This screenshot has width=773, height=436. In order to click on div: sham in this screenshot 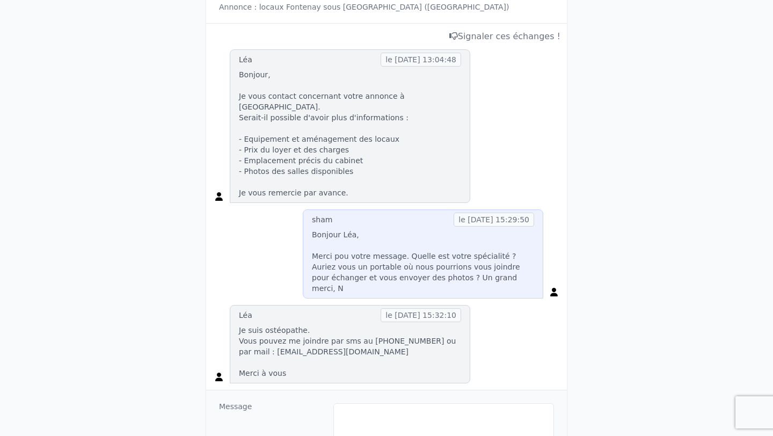, I will do `click(322, 220)`.